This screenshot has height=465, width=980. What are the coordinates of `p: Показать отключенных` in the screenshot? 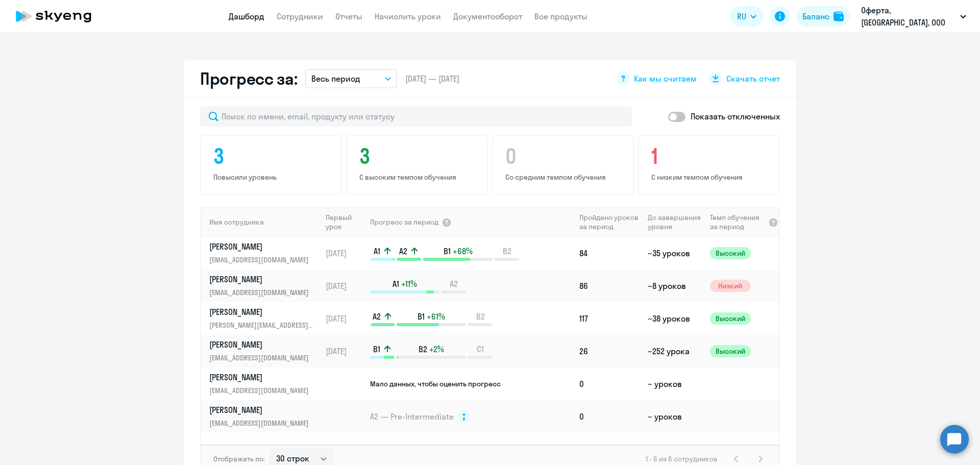 It's located at (736, 117).